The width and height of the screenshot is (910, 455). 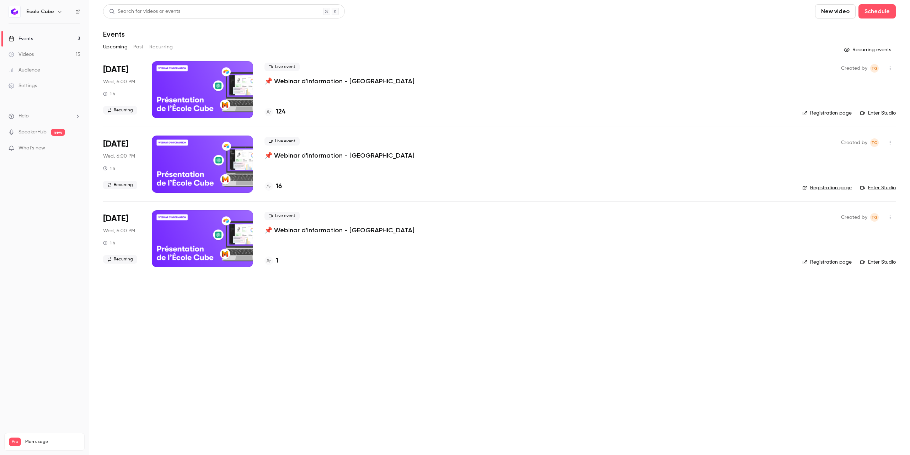 What do you see at coordinates (32, 132) in the screenshot?
I see `a: SpeakerHub` at bounding box center [32, 132].